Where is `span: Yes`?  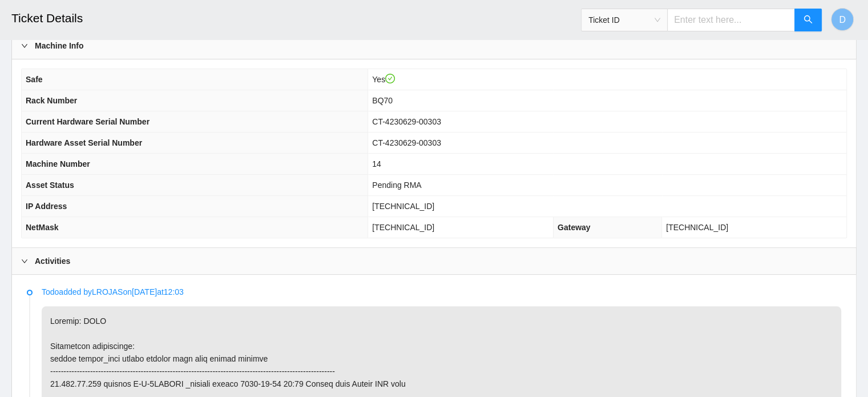 span: Yes is located at coordinates (383, 80).